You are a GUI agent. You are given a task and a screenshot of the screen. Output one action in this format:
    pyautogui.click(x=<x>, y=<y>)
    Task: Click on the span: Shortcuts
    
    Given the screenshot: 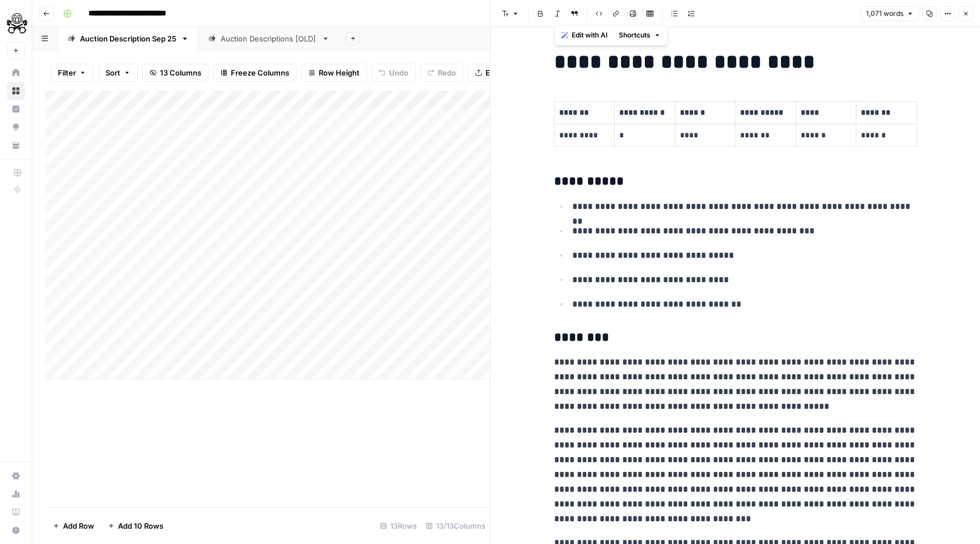 What is the action you would take?
    pyautogui.click(x=635, y=35)
    